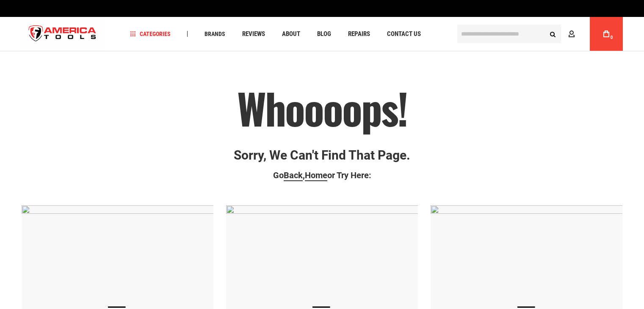 This screenshot has height=309, width=644. I want to click on a: Blog, so click(324, 34).